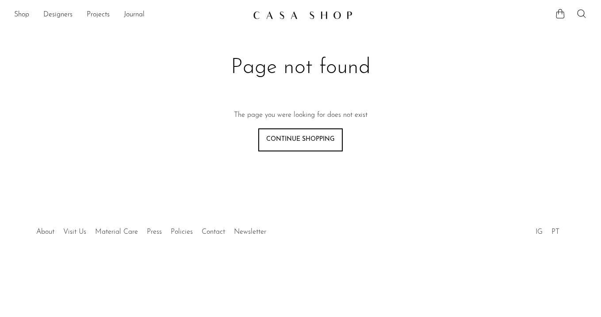 This screenshot has height=317, width=601. What do you see at coordinates (547, 230) in the screenshot?
I see `ul: Social Medias` at bounding box center [547, 230].